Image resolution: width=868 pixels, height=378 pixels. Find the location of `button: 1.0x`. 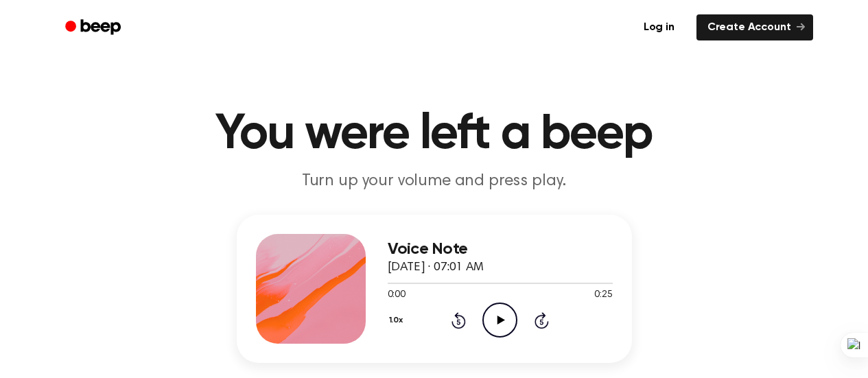

button: 1.0x is located at coordinates (398, 320).